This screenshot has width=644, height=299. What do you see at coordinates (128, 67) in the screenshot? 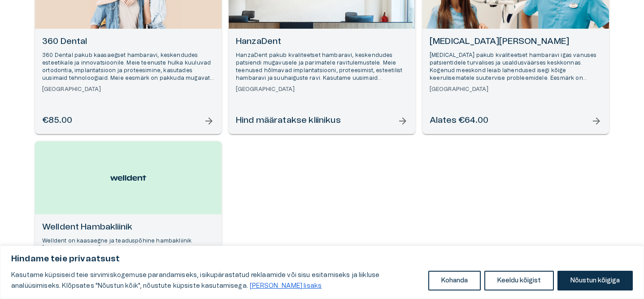
I see `p: 360 Dental pakub kaasaegset hambaravi, keskendudes esteetikale ja innovatsioonile. Meie teenuste ...` at bounding box center [128, 67].